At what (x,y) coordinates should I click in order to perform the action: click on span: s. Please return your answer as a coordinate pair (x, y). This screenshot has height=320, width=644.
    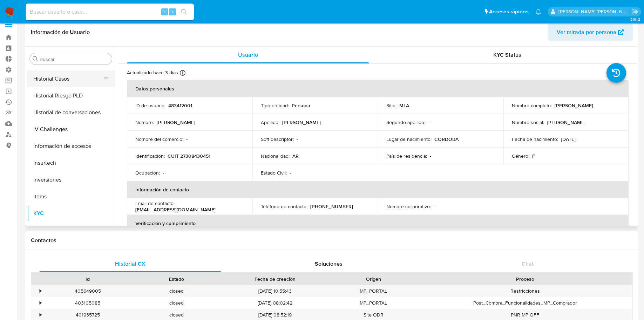
    Looking at the image, I should click on (172, 12).